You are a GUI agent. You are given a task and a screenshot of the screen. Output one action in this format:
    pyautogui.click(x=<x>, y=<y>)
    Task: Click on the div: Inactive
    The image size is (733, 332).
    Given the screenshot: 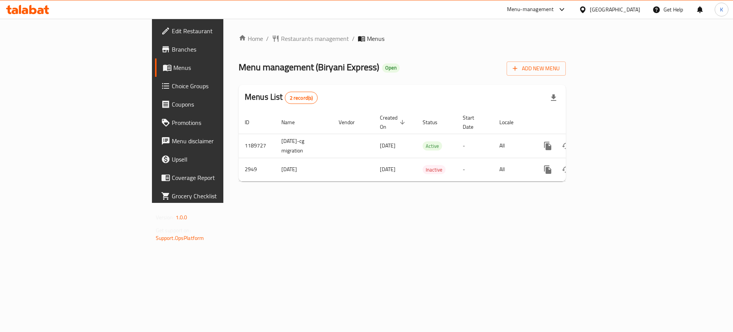 What is the action you would take?
    pyautogui.click(x=434, y=169)
    